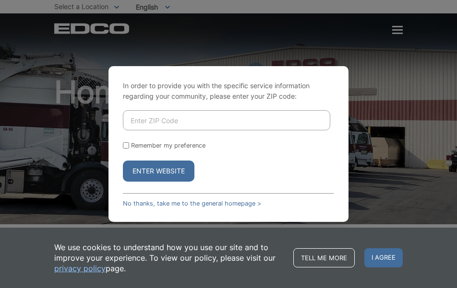 This screenshot has width=457, height=288. Describe the element at coordinates (169, 258) in the screenshot. I see `p: We use cookies to understand how you use our site and to improve your experience. To view our pol...` at that location.